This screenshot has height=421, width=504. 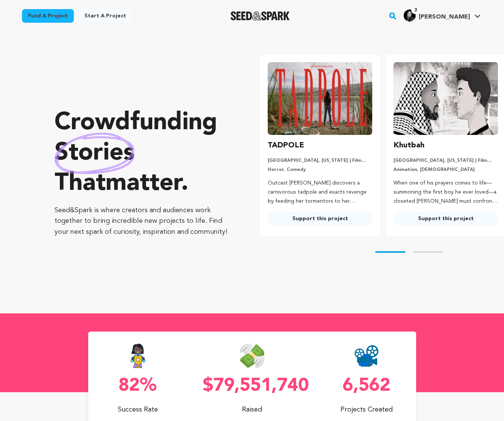 I want to click on p: 82%, so click(x=138, y=386).